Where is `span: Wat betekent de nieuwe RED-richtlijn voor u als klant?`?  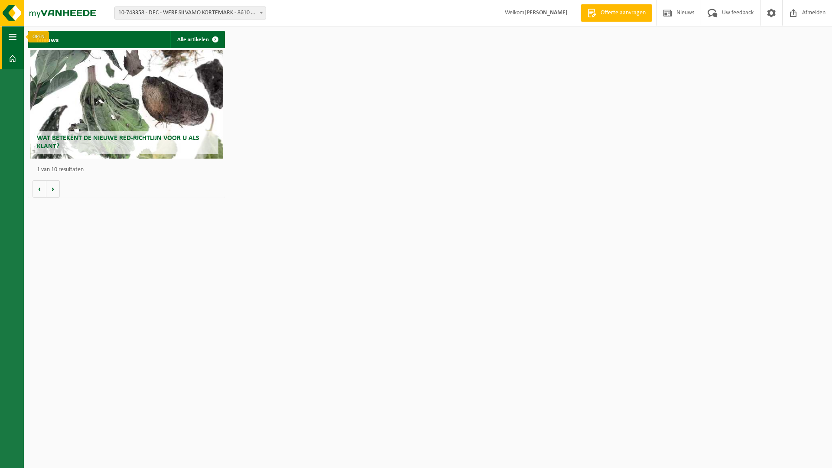
span: Wat betekent de nieuwe RED-richtlijn voor u als klant? is located at coordinates (118, 142).